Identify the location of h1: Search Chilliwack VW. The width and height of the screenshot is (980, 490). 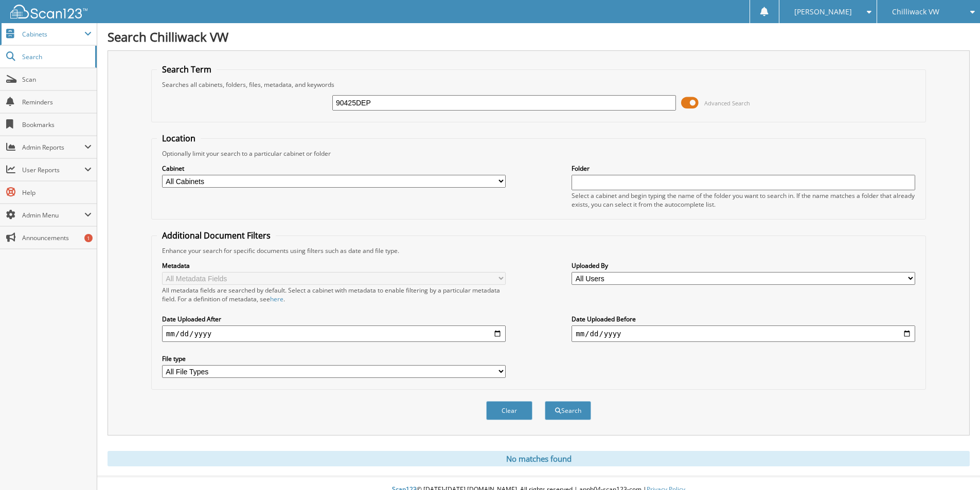
(539, 37).